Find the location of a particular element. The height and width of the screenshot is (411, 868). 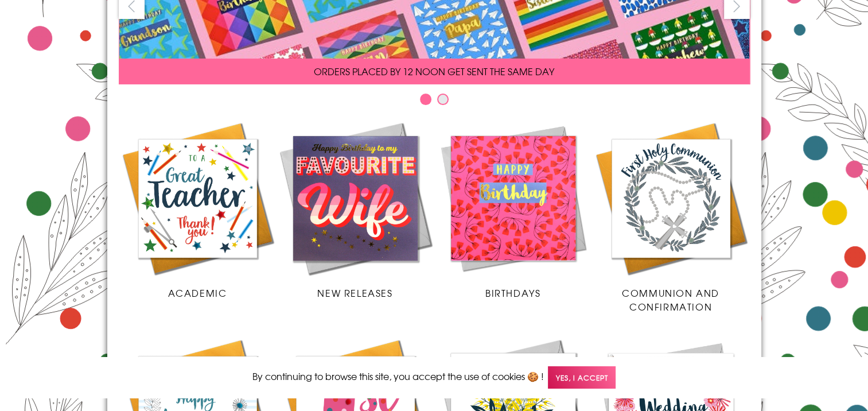

a: Birthdays is located at coordinates (513, 210).